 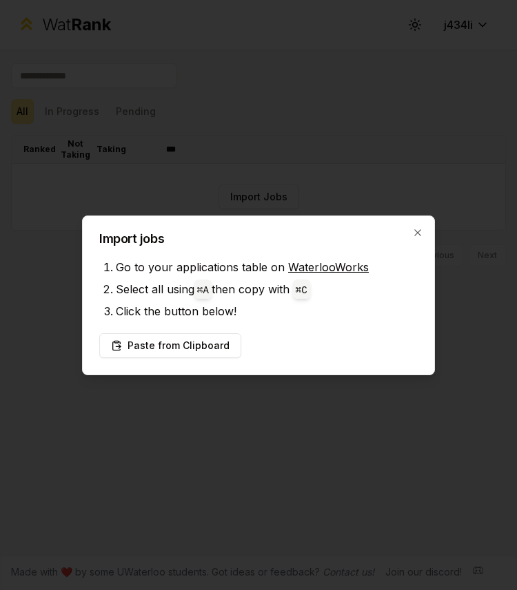 I want to click on code: ⌘ A, so click(x=203, y=291).